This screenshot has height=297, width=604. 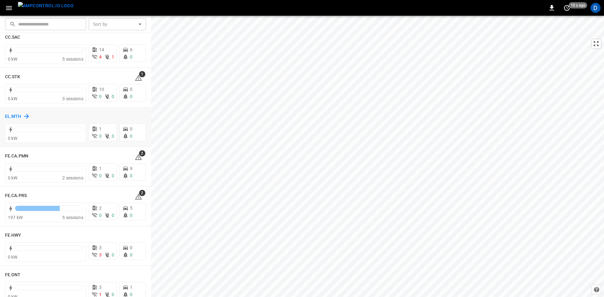 What do you see at coordinates (73, 99) in the screenshot?
I see `span: 3 sessions` at bounding box center [73, 99].